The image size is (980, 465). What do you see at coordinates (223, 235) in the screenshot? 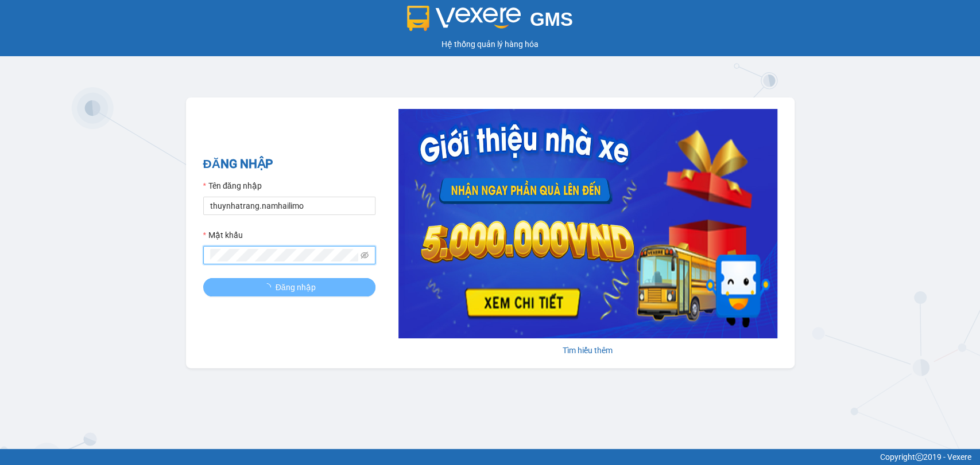
I see `label: Mật khẩu` at bounding box center [223, 235].